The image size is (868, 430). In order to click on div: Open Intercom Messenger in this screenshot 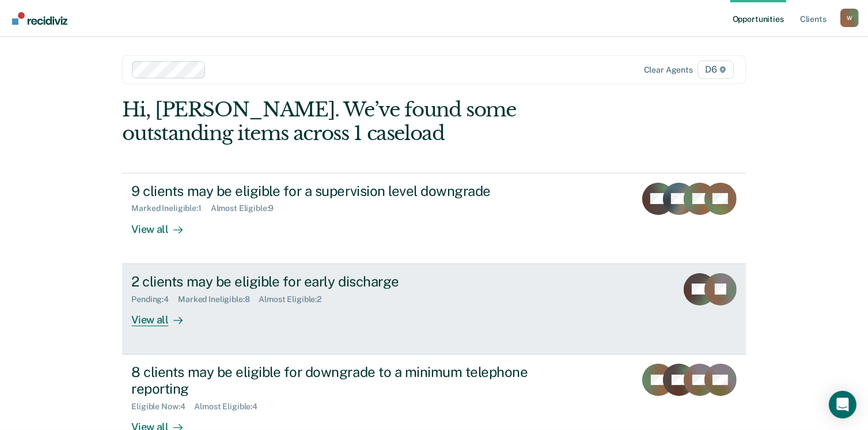, I will do `click(842, 404)`.